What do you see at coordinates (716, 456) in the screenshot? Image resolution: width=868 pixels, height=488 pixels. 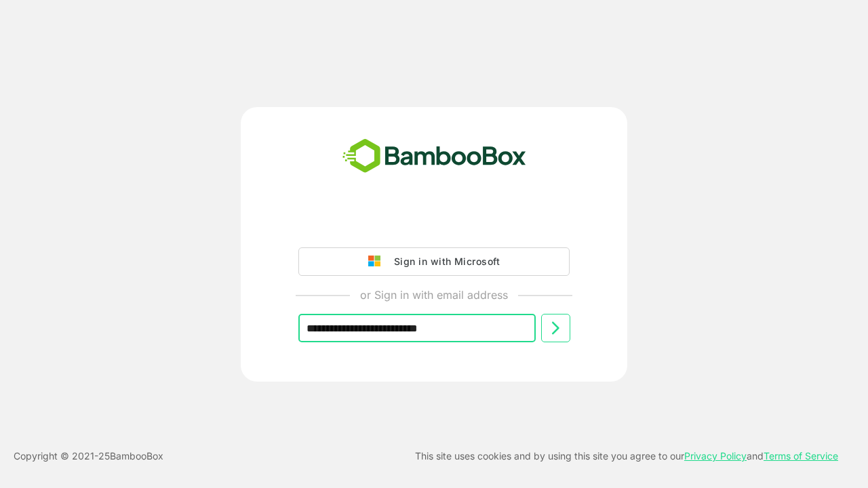 I see `a: Privacy Policy` at bounding box center [716, 456].